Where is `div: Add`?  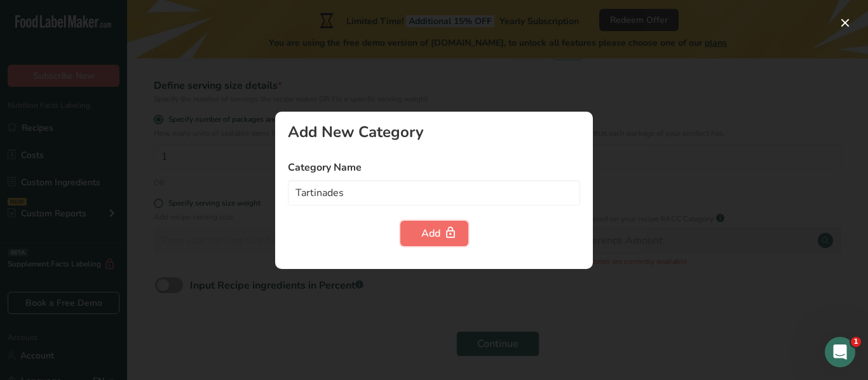 div: Add is located at coordinates (434, 233).